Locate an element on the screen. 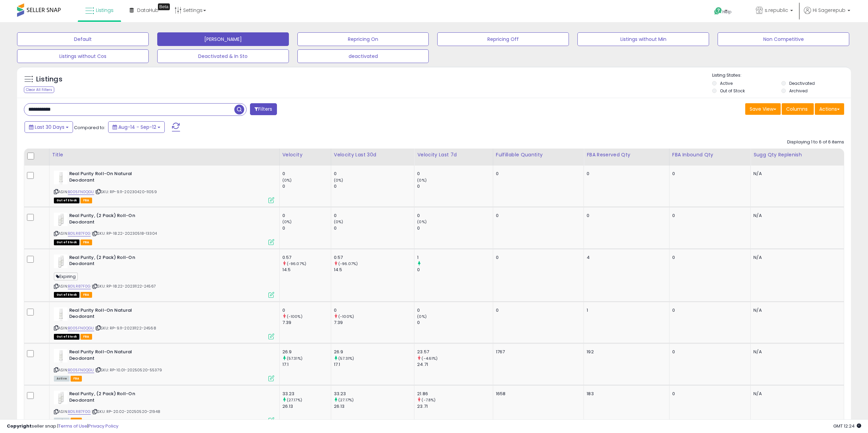  div: 183 is located at coordinates (625, 394).